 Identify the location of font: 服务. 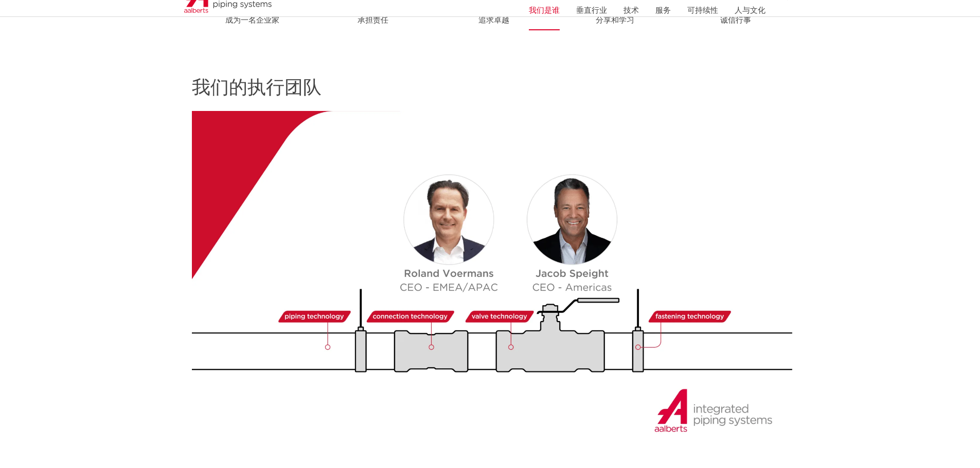
(663, 10).